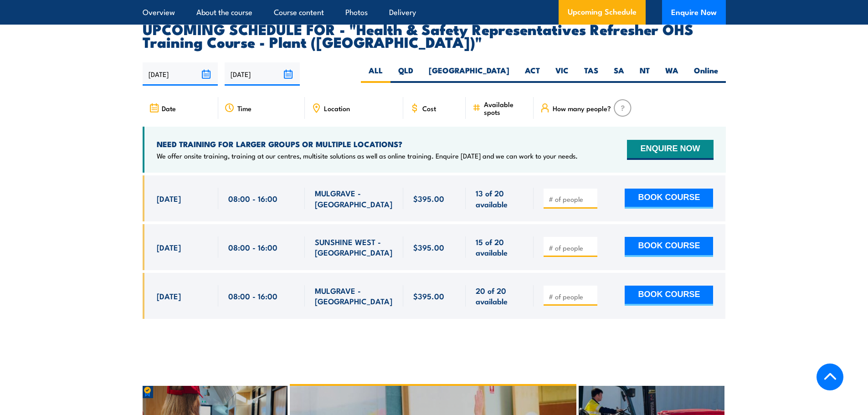 The image size is (868, 415). Describe the element at coordinates (499, 198) in the screenshot. I see `span: 13 of 20 available` at that location.